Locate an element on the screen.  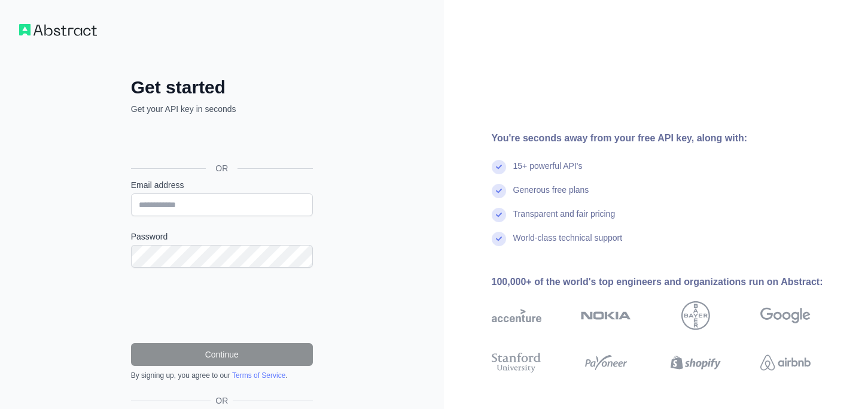
img: shopify is located at coordinates (696, 362).